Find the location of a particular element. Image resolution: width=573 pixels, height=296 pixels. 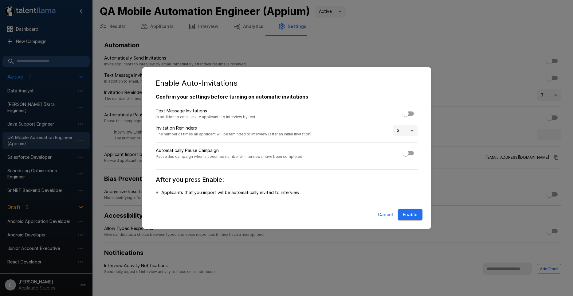

button: Cancel is located at coordinates (385, 215).